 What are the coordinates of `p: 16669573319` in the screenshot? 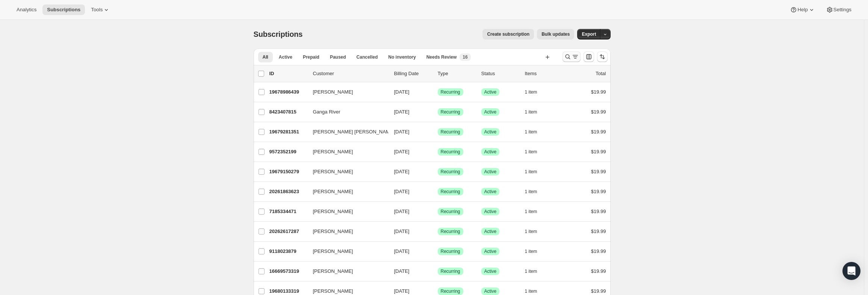 It's located at (288, 272).